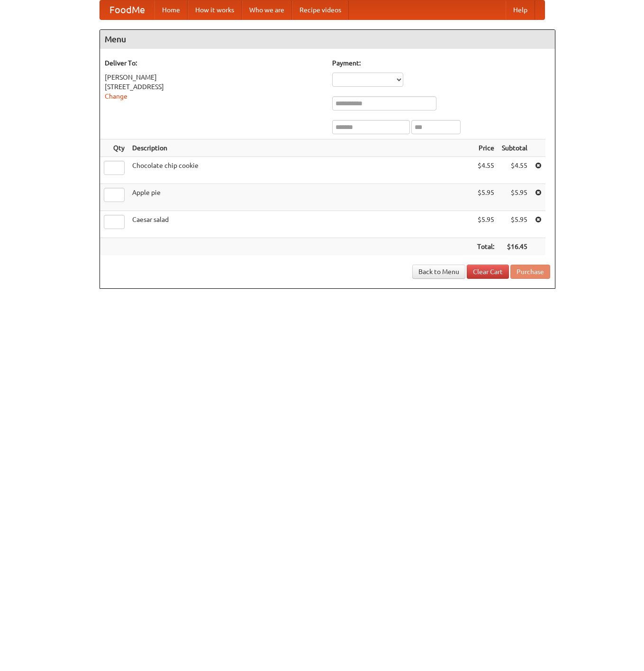 Image resolution: width=644 pixels, height=671 pixels. Describe the element at coordinates (514, 148) in the screenshot. I see `th: Subtotal` at that location.